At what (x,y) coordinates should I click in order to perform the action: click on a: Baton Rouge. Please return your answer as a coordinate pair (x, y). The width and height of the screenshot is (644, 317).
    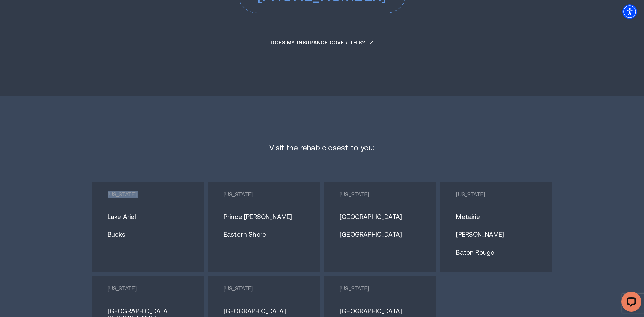
    Looking at the image, I should click on (499, 252).